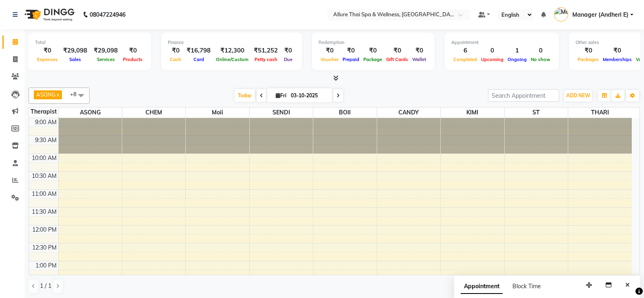 This screenshot has height=298, width=644. I want to click on span: Completed, so click(465, 59).